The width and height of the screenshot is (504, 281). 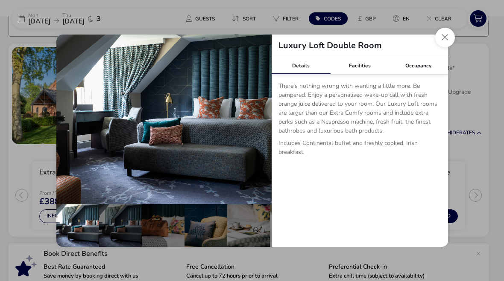 I want to click on div: details, so click(x=252, y=141).